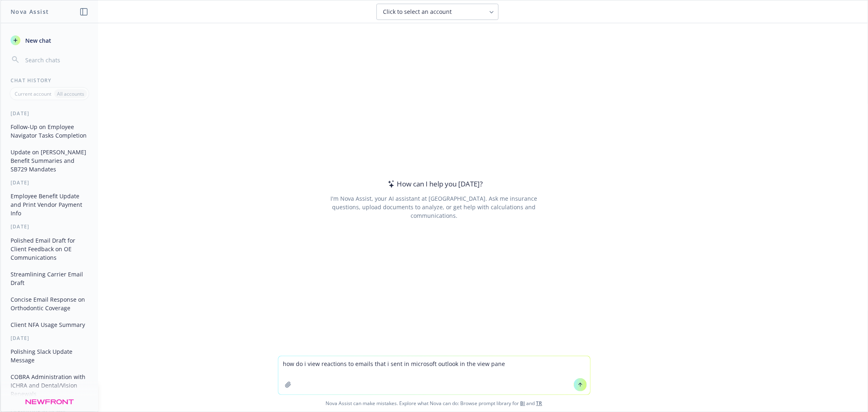  Describe the element at coordinates (434, 403) in the screenshot. I see `span: Nova Assist can make mistakes. Explore what Nova can do: Browse prompt library for and` at that location.